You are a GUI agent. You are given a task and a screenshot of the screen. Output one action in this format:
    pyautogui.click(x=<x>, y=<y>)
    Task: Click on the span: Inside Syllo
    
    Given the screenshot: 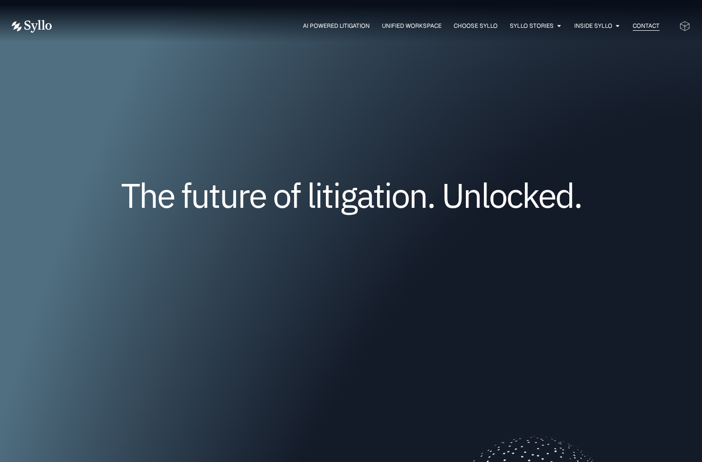 What is the action you would take?
    pyautogui.click(x=594, y=26)
    